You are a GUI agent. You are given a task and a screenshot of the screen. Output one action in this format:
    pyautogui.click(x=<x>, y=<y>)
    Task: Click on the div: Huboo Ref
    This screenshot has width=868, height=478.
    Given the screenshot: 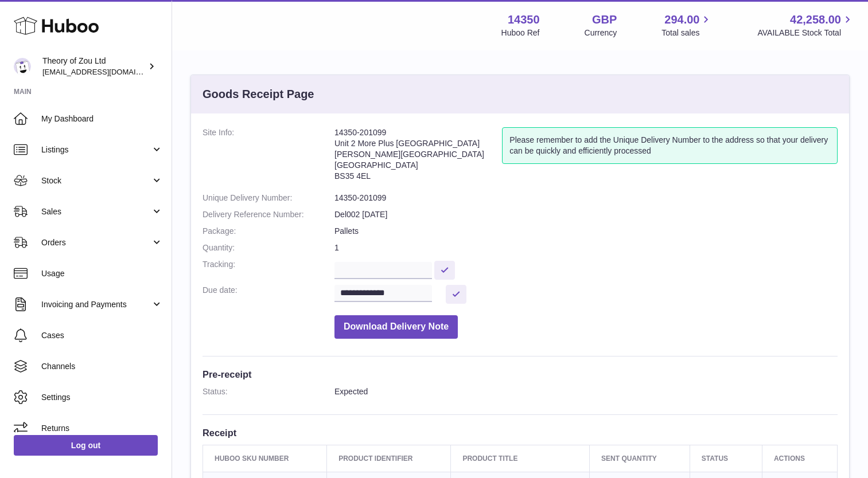 What is the action you would take?
    pyautogui.click(x=520, y=33)
    